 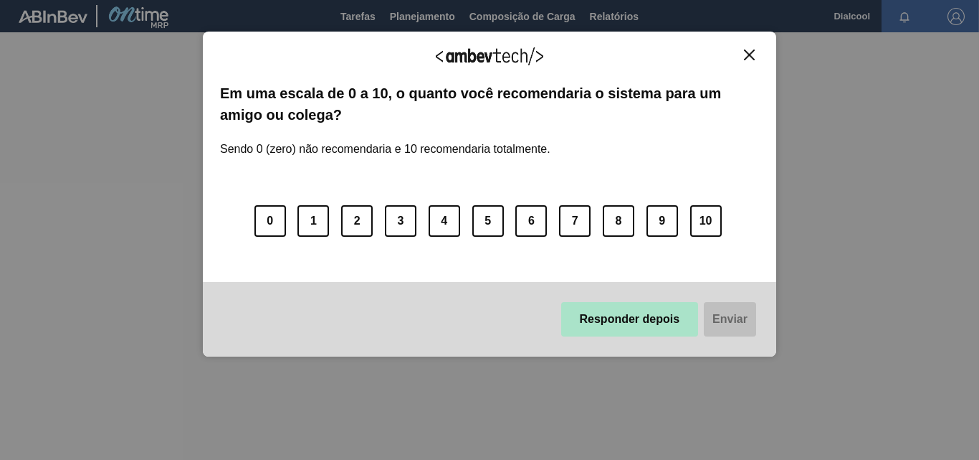 What do you see at coordinates (357, 221) in the screenshot?
I see `button: 2` at bounding box center [357, 221].